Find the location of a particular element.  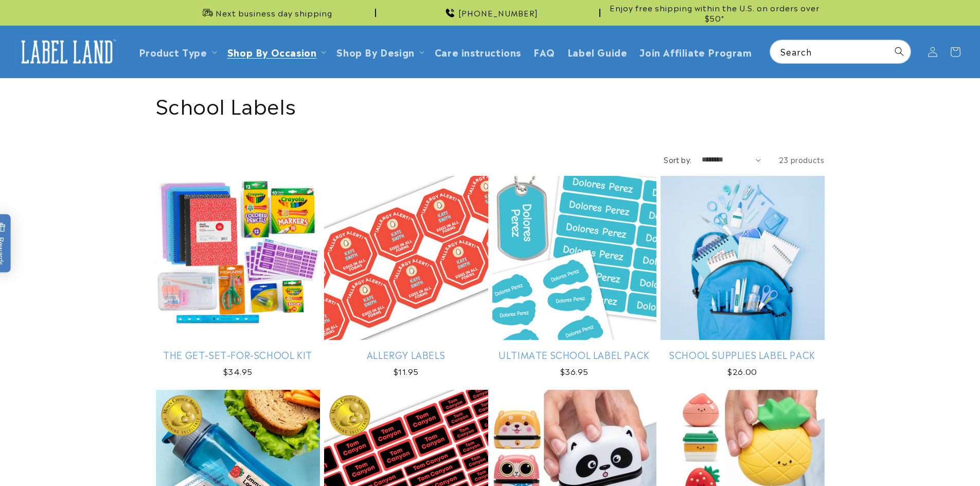

span: FAQ is located at coordinates (544, 52).